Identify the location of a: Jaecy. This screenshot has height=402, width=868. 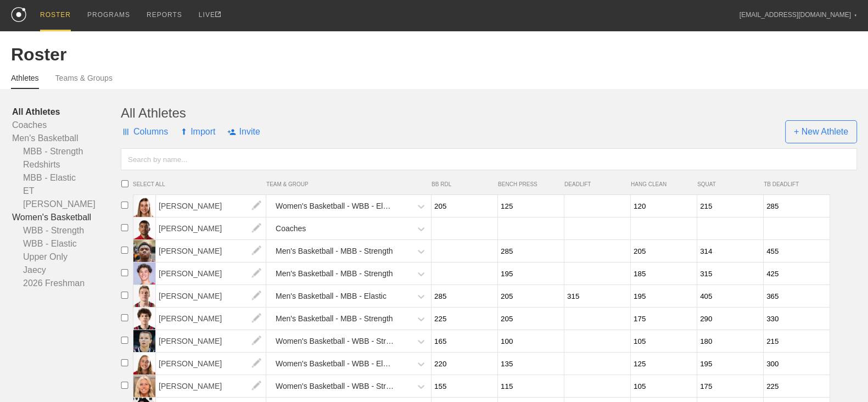
(66, 270).